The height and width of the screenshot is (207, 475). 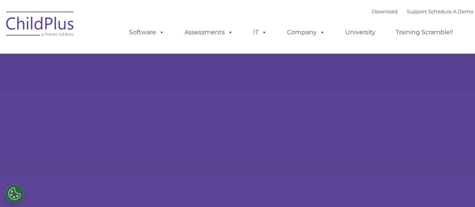 What do you see at coordinates (417, 11) in the screenshot?
I see `a: Support` at bounding box center [417, 11].